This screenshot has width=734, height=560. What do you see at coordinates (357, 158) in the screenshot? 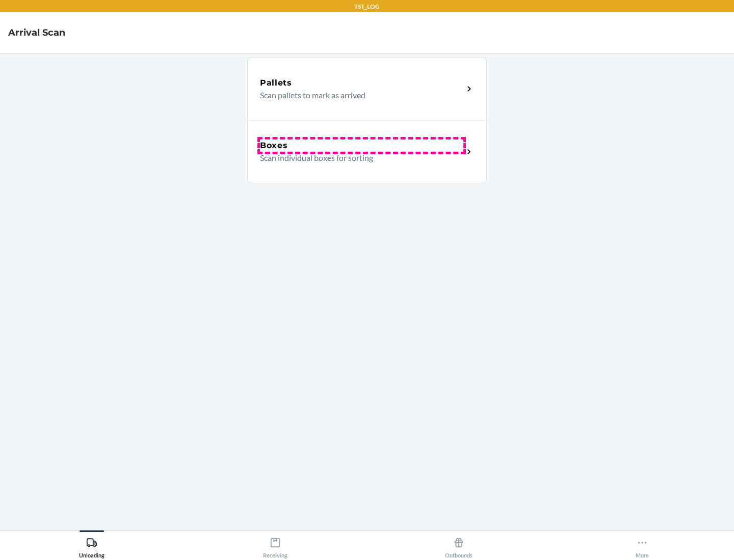
I see `p: Scan individual boxes for sorting` at bounding box center [357, 158].